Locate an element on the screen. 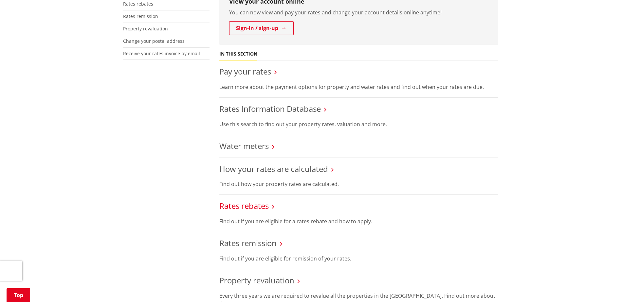  a: Top is located at coordinates (18, 296).